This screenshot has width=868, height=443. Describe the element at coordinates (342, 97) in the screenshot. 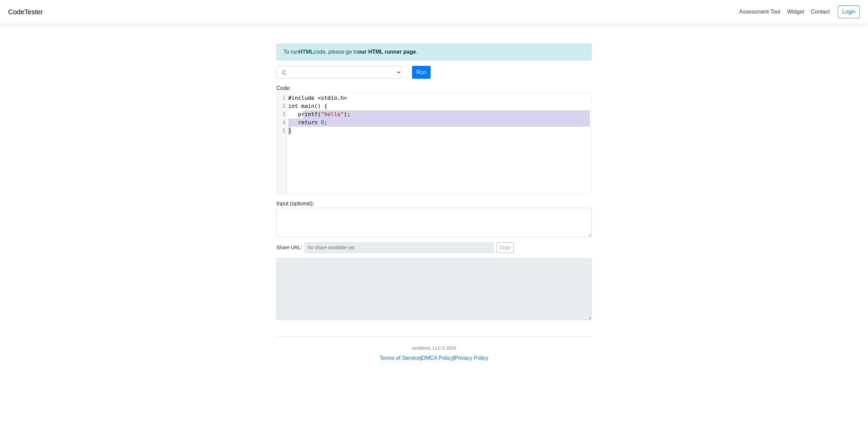

I see `span: h` at that location.